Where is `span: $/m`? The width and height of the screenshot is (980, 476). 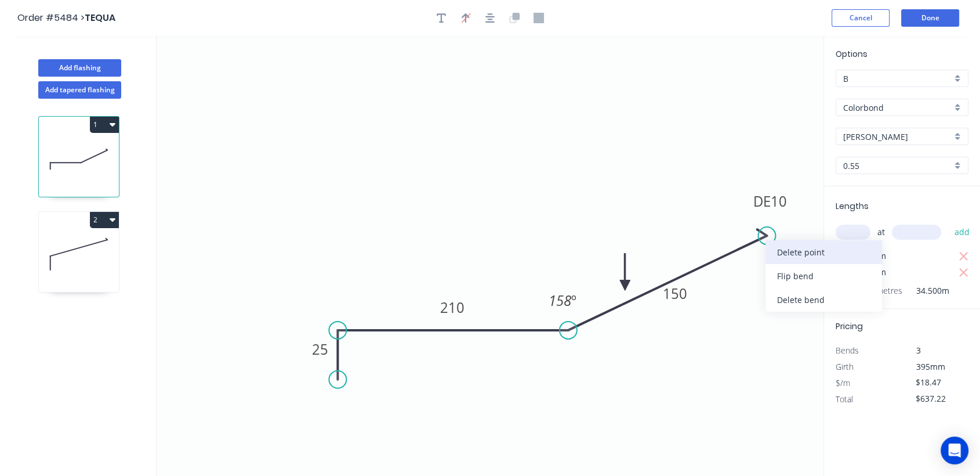
span: $/m is located at coordinates (843, 382).